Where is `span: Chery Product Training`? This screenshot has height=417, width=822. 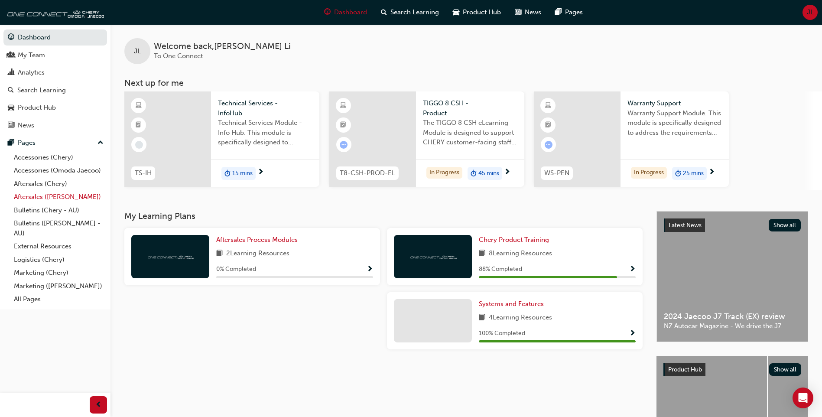
span: Chery Product Training is located at coordinates (514, 240).